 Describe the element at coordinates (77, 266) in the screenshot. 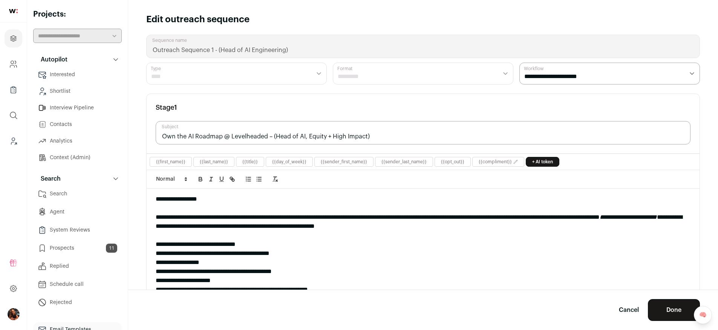

I see `a: Replied` at that location.